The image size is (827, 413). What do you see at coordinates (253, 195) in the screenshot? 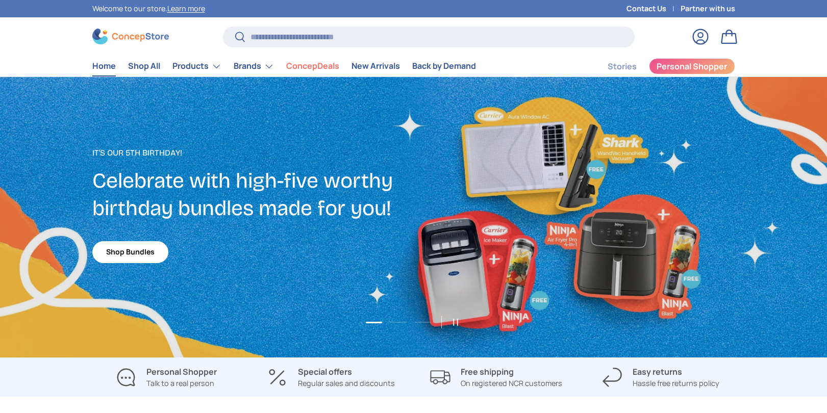
I see `h2: Celebrate with high-five worthy birthday bundles made for you!` at bounding box center [253, 195].